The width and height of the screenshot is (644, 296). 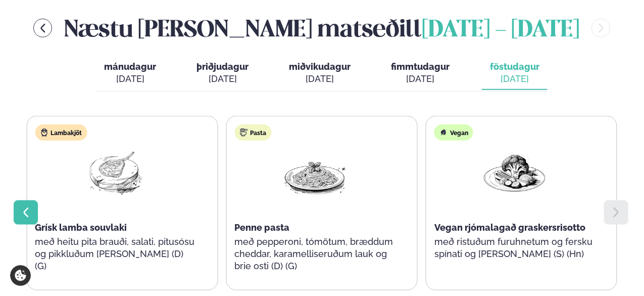 I want to click on span: mánudagur, so click(x=130, y=66).